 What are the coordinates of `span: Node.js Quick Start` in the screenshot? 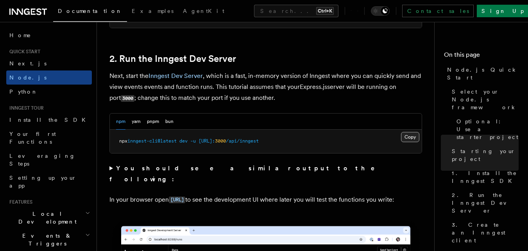 It's located at (483, 74).